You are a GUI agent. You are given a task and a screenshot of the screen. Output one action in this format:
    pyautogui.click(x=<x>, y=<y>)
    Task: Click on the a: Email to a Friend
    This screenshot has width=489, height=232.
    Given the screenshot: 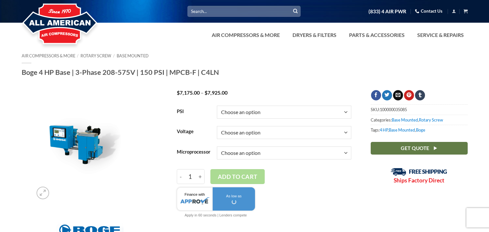 What is the action you would take?
    pyautogui.click(x=398, y=95)
    